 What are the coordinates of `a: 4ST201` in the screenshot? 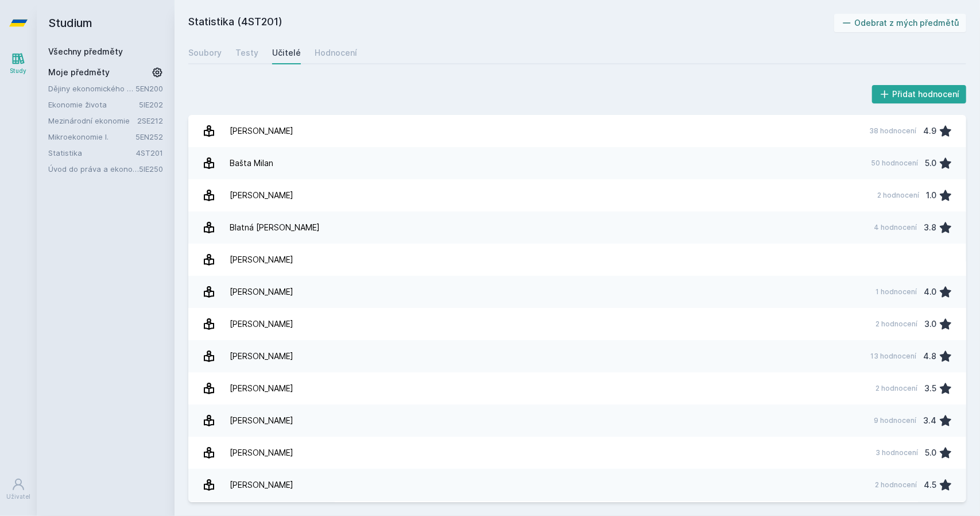 It's located at (149, 153).